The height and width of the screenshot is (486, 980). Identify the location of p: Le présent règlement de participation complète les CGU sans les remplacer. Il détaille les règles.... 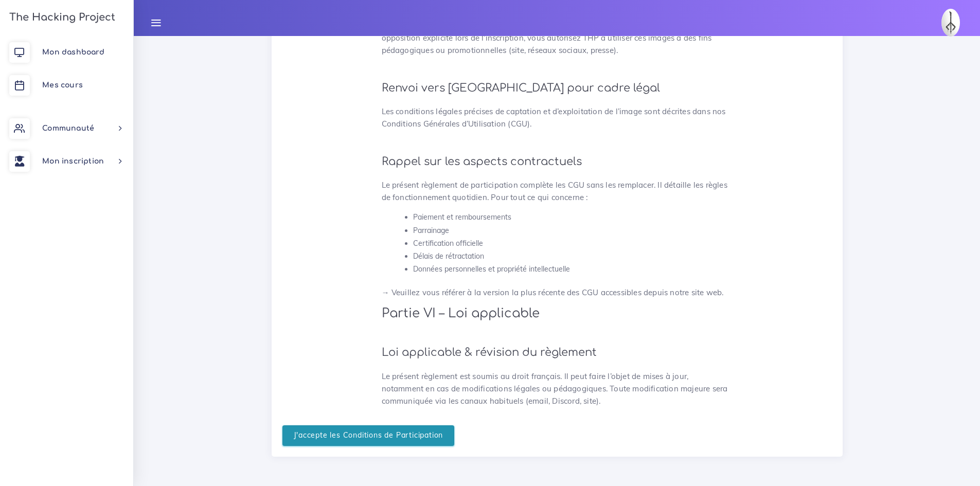
(557, 191).